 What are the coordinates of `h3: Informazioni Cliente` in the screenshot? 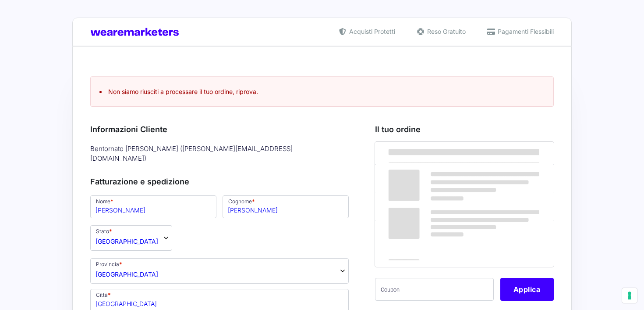 It's located at (220, 129).